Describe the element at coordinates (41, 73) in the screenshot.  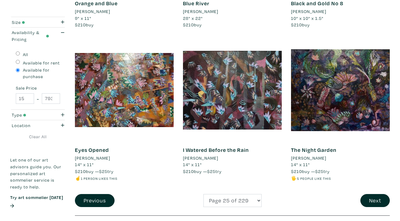
I see `label: Available for purchase` at that location.